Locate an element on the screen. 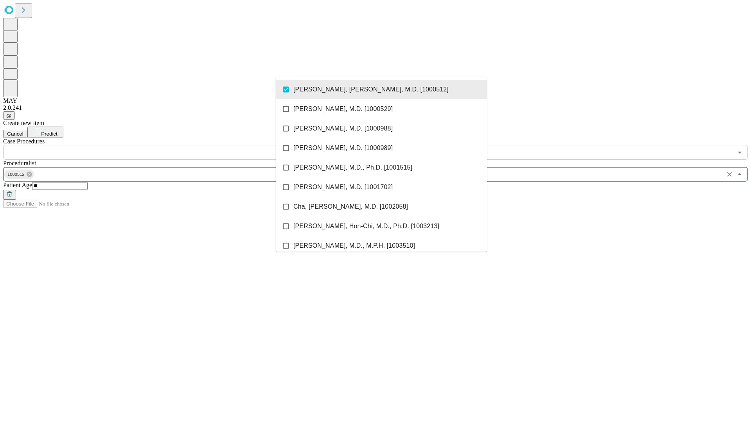 This screenshot has height=422, width=751. span: Predict is located at coordinates (49, 134).